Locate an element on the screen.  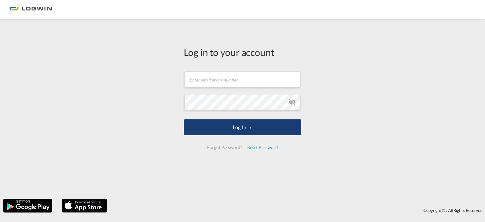
div: Copyright © . All Rights Reserved is located at coordinates (297, 210).